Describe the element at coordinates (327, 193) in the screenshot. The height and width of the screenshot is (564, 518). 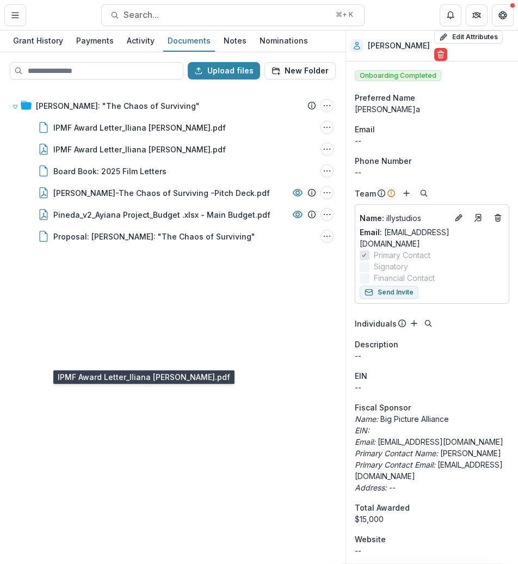
I see `button: Ayiana Viviana-The Chaos of Surviving -Pitch Deck.pdf Options` at that location.